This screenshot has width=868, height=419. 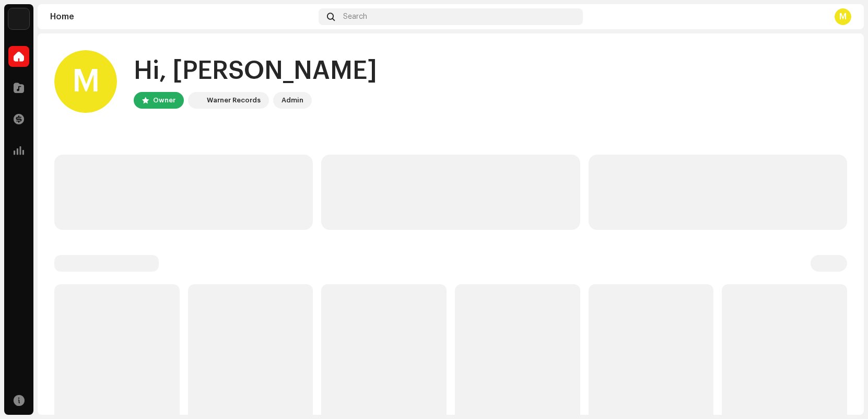 What do you see at coordinates (355, 17) in the screenshot?
I see `span: Search` at bounding box center [355, 17].